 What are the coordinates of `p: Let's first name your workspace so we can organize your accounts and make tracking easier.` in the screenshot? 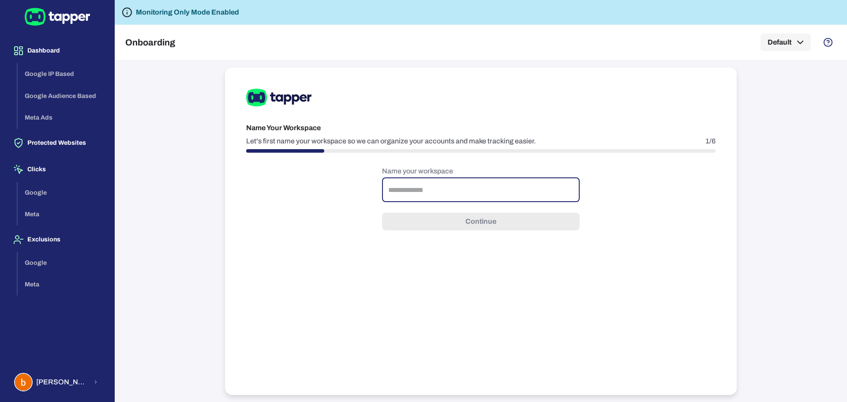 It's located at (391, 141).